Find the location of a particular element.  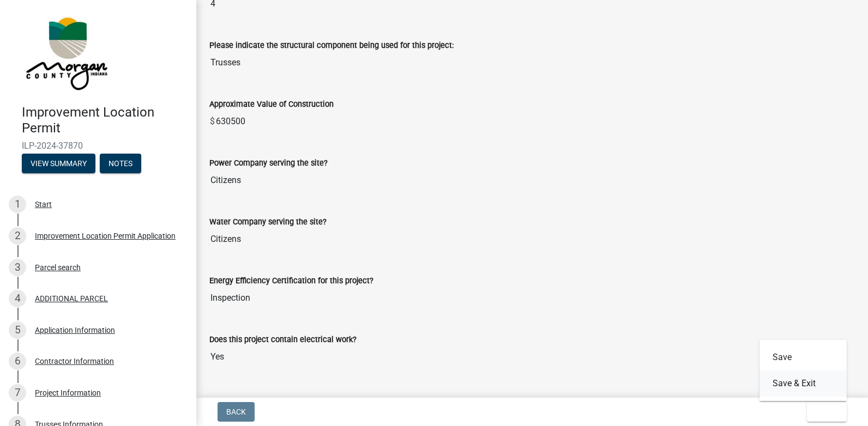

div: Improvement Location Permit Application is located at coordinates (105, 236).